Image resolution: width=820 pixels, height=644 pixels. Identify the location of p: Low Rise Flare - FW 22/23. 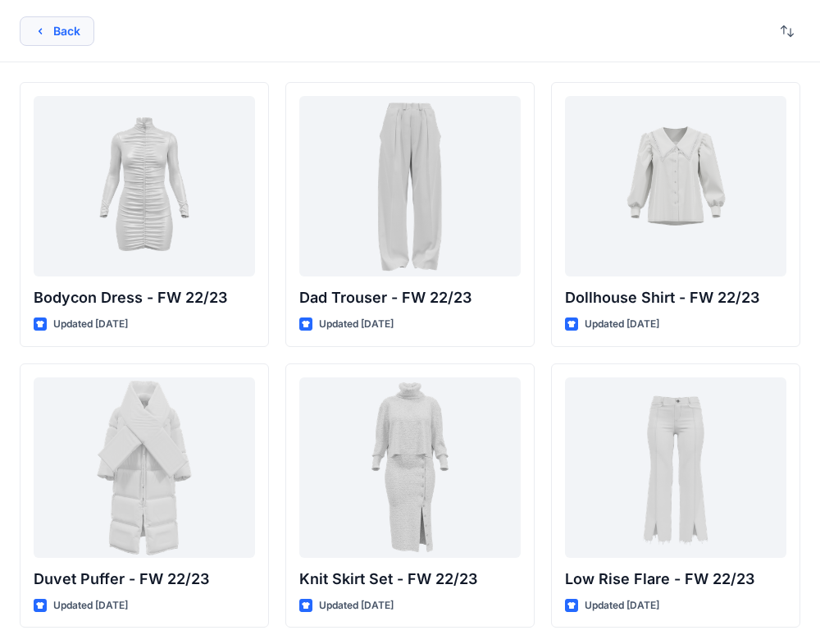
(676, 579).